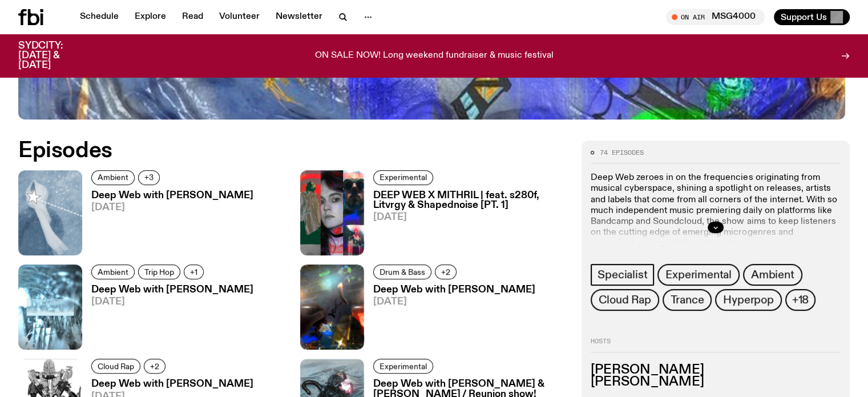  What do you see at coordinates (193, 17) in the screenshot?
I see `a: Read` at bounding box center [193, 17].